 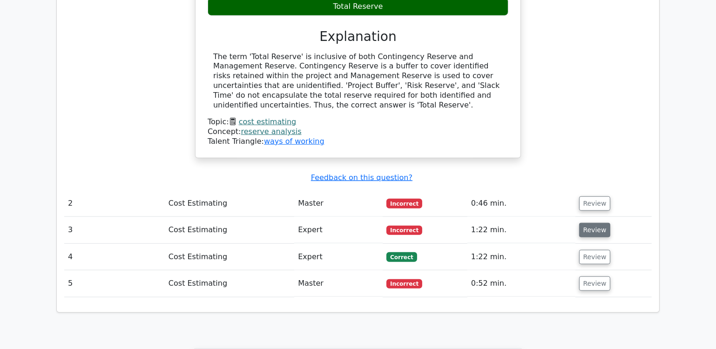 What do you see at coordinates (115, 203) in the screenshot?
I see `td: 2` at bounding box center [115, 203].